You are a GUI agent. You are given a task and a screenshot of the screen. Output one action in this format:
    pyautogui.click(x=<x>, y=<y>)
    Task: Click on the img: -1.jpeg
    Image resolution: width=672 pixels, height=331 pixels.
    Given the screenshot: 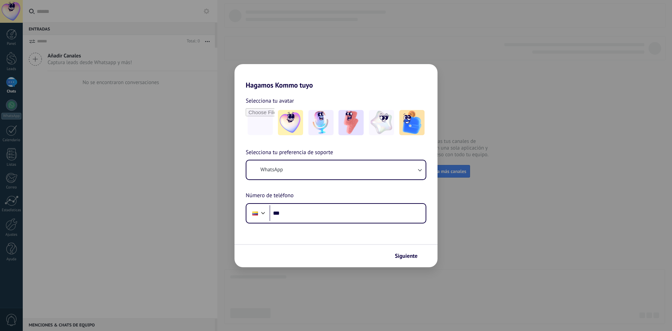 What is the action you would take?
    pyautogui.click(x=290, y=122)
    